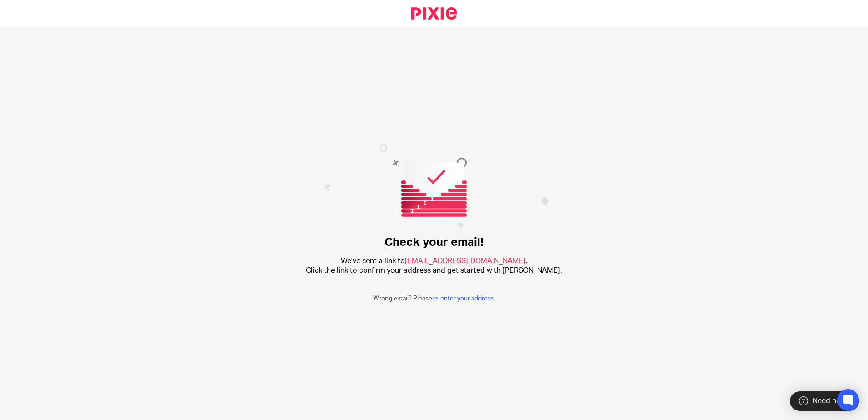 This screenshot has width=868, height=420. Describe the element at coordinates (434, 242) in the screenshot. I see `h1: Check your email!` at that location.